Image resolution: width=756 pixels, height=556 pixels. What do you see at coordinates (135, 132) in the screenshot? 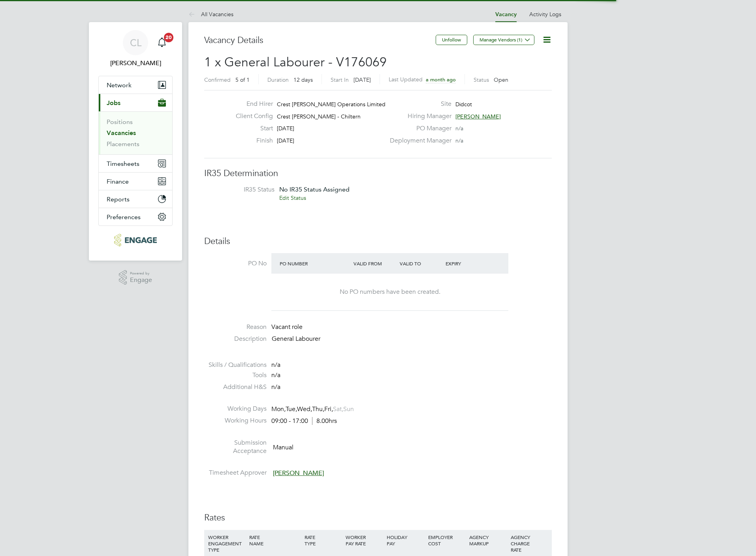
I see `div: Jobs` at bounding box center [135, 132].